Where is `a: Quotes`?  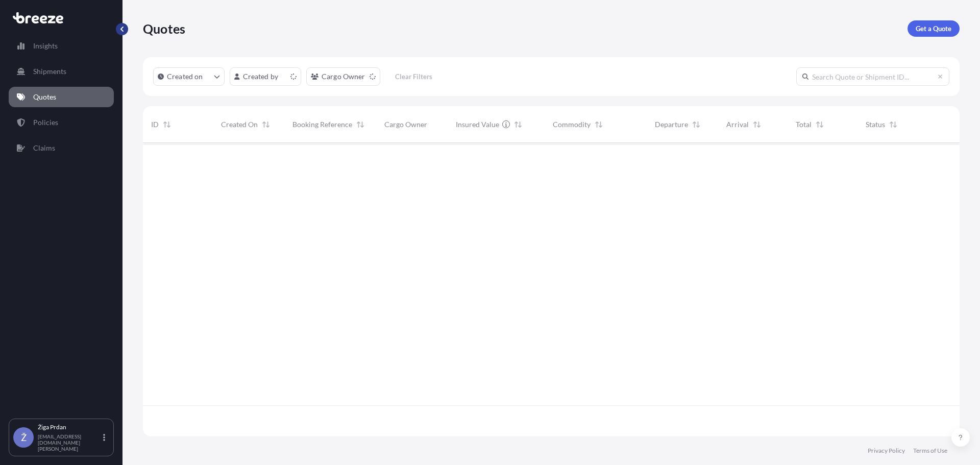
a: Quotes is located at coordinates (62, 97).